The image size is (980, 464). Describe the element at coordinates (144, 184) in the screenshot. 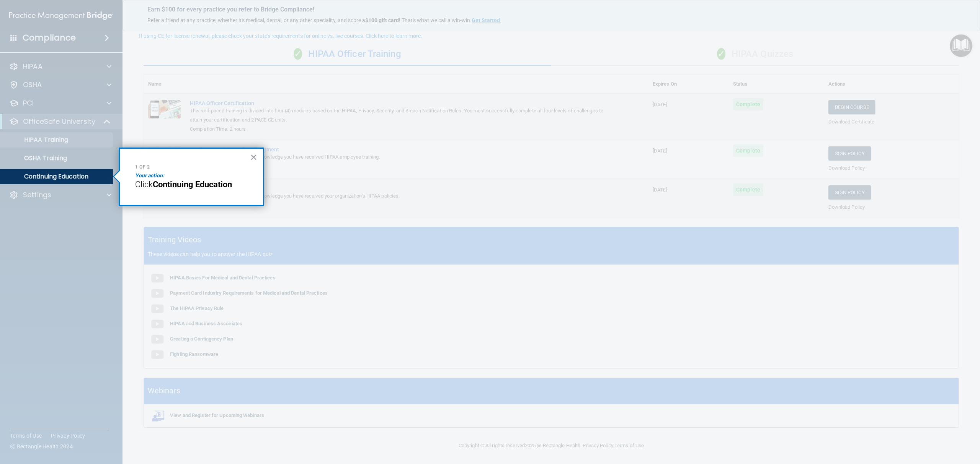

I see `span: Click` at that location.